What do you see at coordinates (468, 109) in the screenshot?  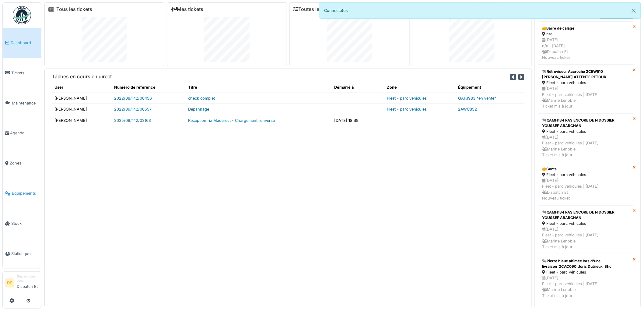 I see `a: 2AWC852` at bounding box center [468, 109].